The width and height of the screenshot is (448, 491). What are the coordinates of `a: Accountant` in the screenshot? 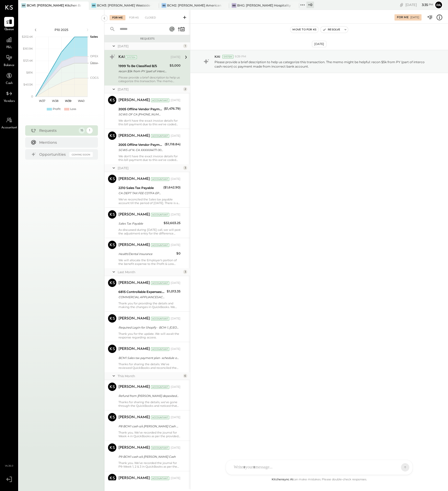 It's located at (9, 123).